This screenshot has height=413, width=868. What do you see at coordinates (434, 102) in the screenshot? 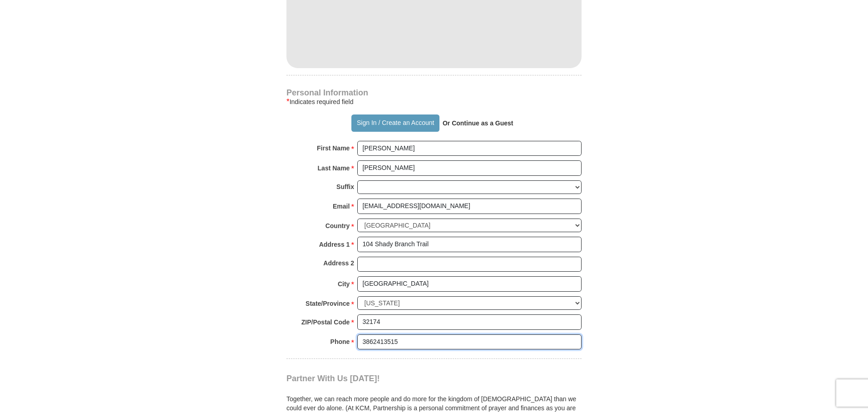
I see `div: Indicates required field` at bounding box center [434, 102].